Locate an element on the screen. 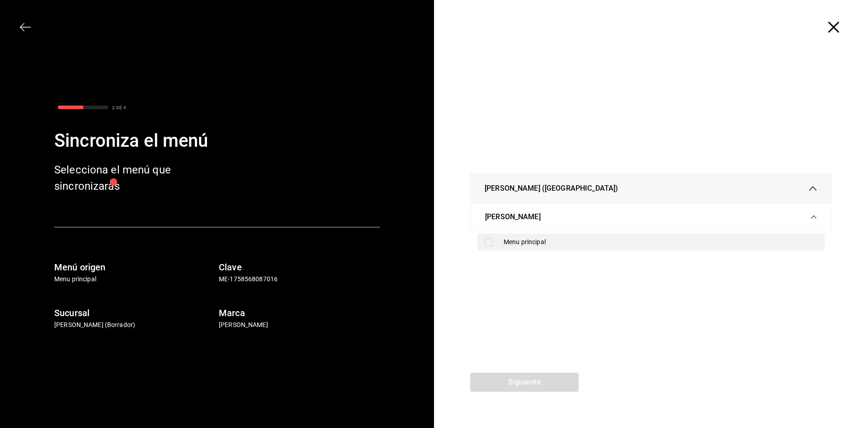  h6: Clave is located at coordinates (299, 268).